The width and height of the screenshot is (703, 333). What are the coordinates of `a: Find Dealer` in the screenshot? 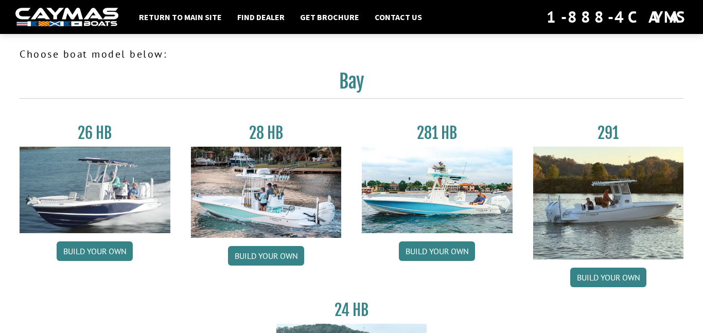 It's located at (261, 17).